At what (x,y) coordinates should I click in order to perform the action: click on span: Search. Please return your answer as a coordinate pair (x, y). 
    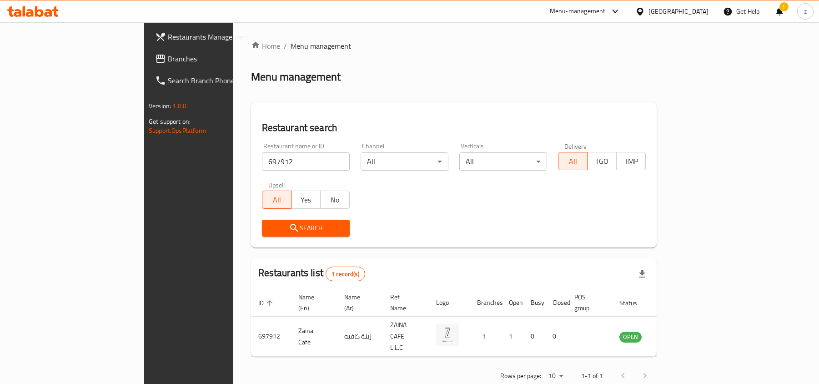
    Looking at the image, I should click on (306, 228).